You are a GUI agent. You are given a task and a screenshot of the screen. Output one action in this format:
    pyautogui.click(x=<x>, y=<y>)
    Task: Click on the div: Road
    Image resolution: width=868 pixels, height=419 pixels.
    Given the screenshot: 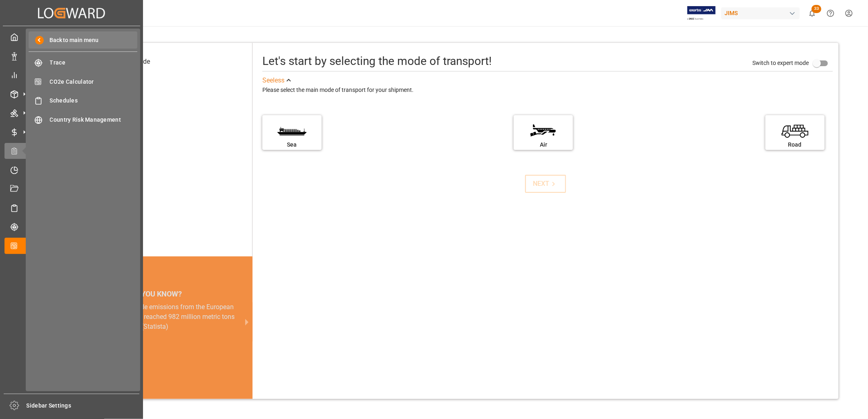 What is the action you would take?
    pyautogui.click(x=795, y=145)
    